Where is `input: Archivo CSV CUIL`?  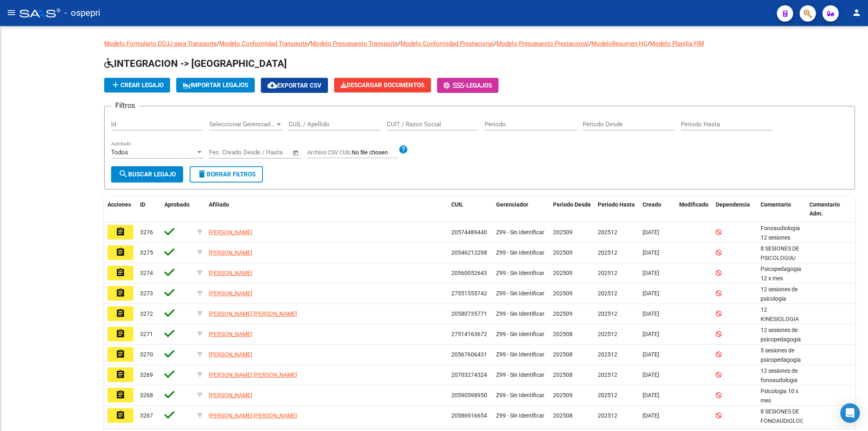
input: Archivo CSV CUIL is located at coordinates (375, 153).